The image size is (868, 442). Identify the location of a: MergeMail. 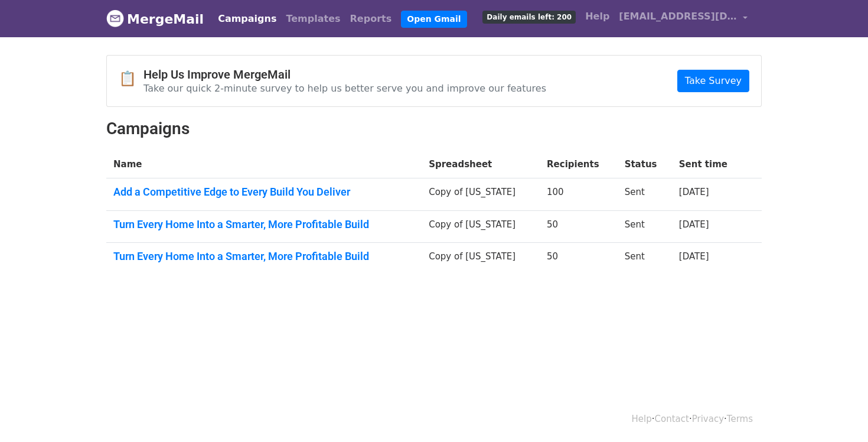
(155, 19).